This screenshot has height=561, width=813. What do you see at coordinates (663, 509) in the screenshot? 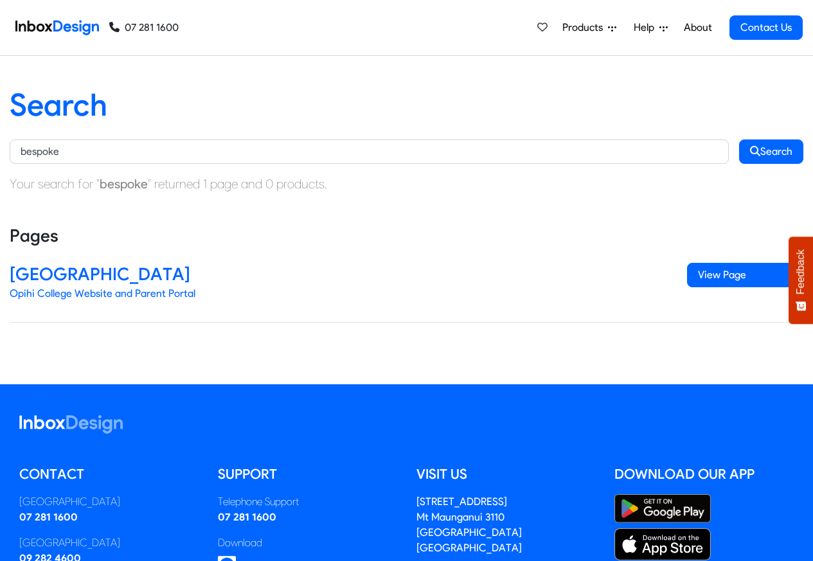
I see `img: Google Play Store` at bounding box center [663, 509].